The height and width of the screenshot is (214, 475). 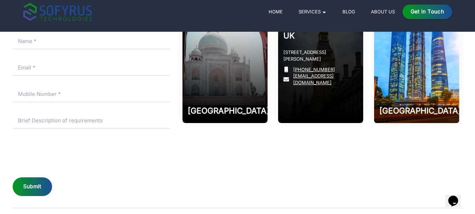 What do you see at coordinates (57, 12) in the screenshot?
I see `img: sofyrus` at bounding box center [57, 12].